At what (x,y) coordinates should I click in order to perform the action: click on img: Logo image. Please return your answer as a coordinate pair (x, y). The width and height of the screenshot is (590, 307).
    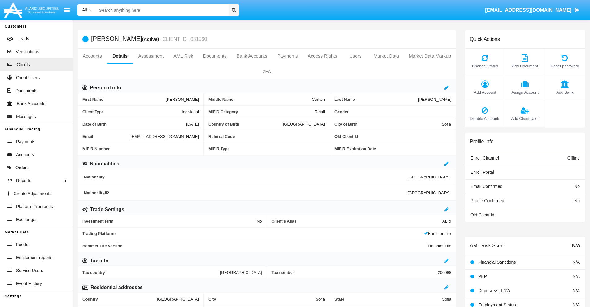
    Looking at the image, I should click on (31, 10).